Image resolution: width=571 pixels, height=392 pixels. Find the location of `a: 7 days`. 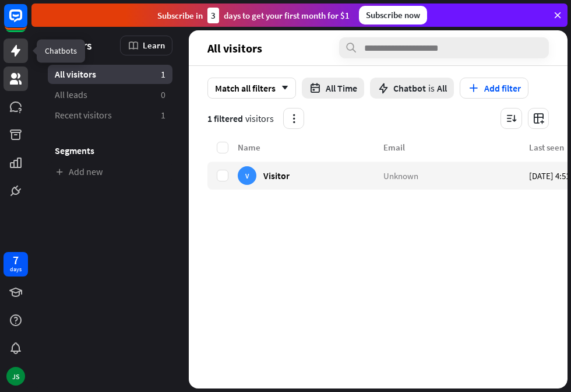

a: 7 days is located at coordinates (16, 264).